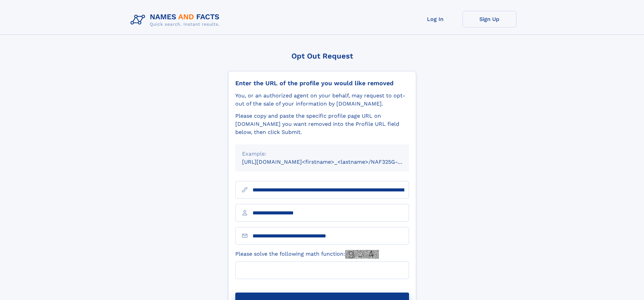  I want to click on img: Logo Names and Facts, so click(177, 20).